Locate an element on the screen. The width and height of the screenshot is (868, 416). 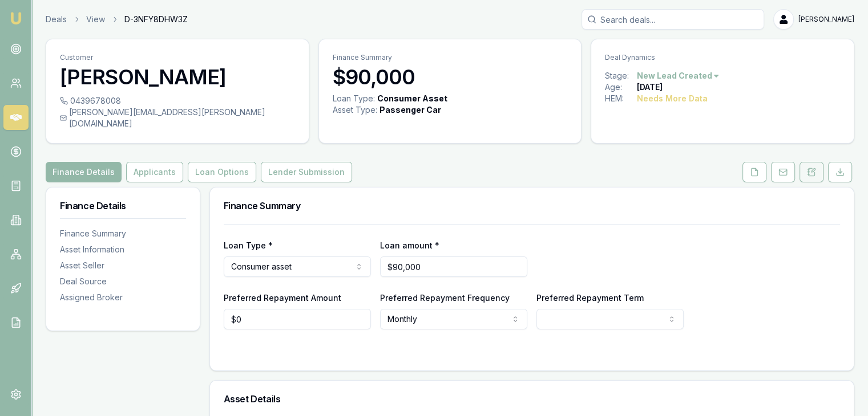
label: Loan amount * is located at coordinates (410, 245).